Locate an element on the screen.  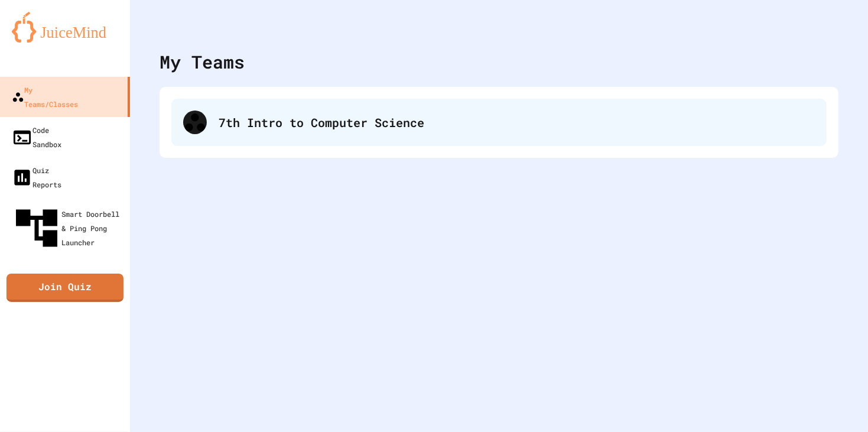
div: Quiz Reports is located at coordinates (37, 177).